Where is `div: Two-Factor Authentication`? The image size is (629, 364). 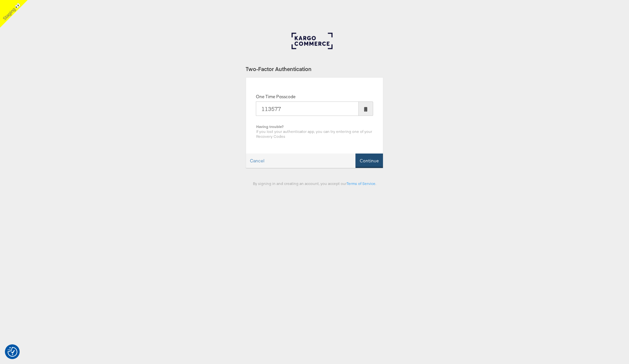
div: Two-Factor Authentication is located at coordinates (314, 69).